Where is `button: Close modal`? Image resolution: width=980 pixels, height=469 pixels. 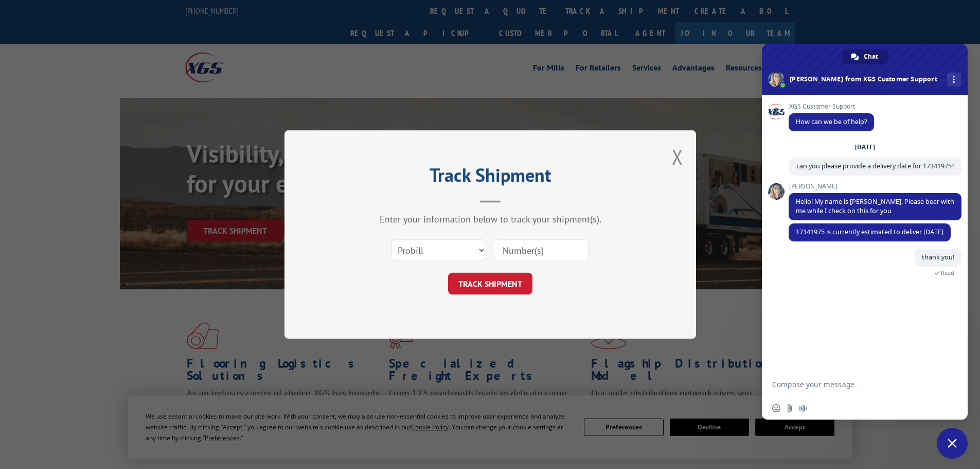 button: Close modal is located at coordinates (678, 156).